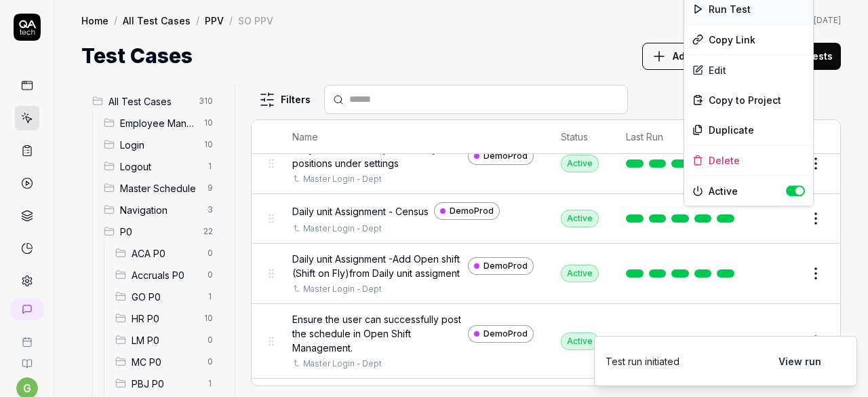 This screenshot has height=397, width=868. What do you see at coordinates (749, 129) in the screenshot?
I see `div: Duplicate` at bounding box center [749, 129].